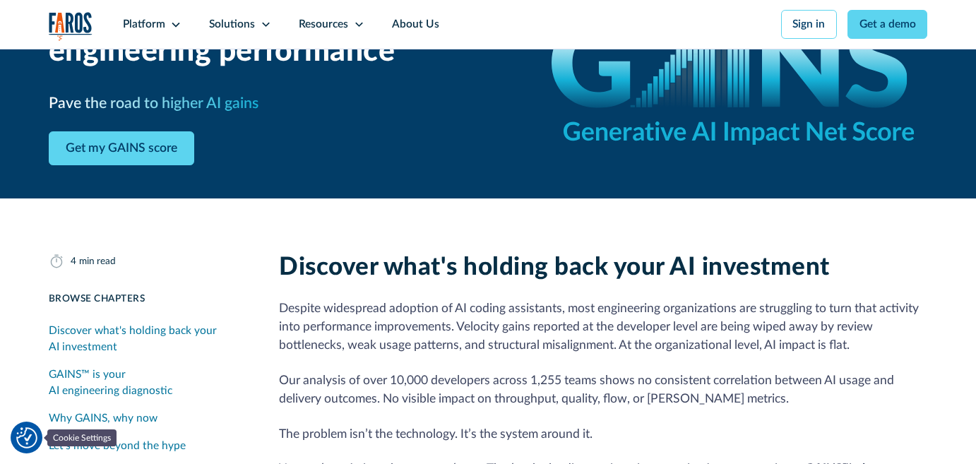  I want to click on img: Revisit consent button, so click(27, 438).